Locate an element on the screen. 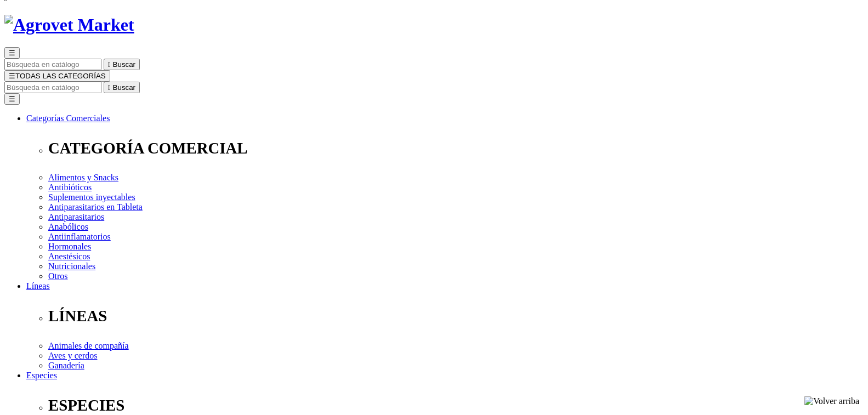 This screenshot has height=415, width=868. span: Antiparasitarios is located at coordinates (76, 217).